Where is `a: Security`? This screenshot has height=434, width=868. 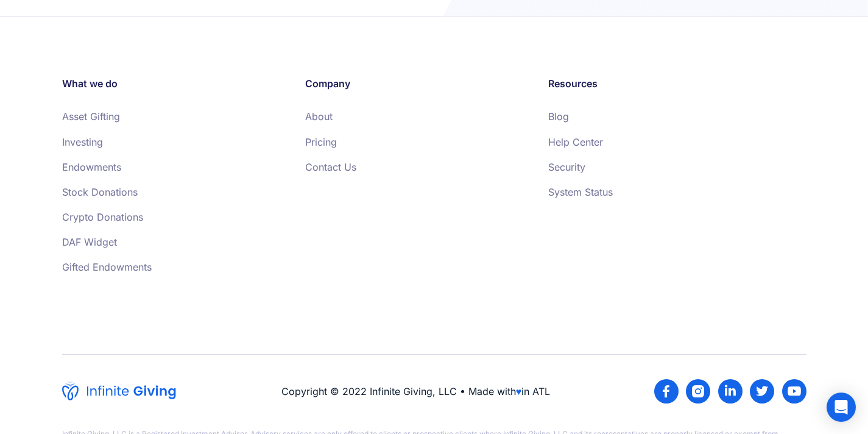
a: Security is located at coordinates (567, 167).